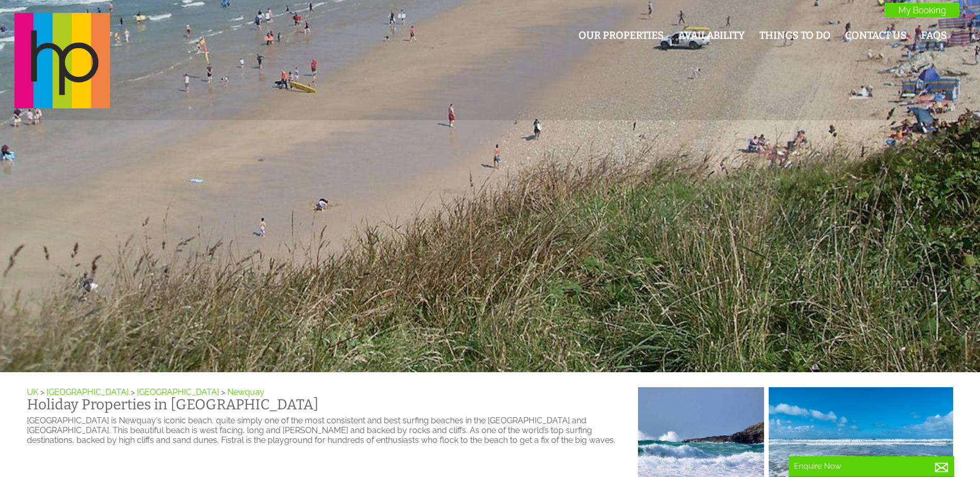  What do you see at coordinates (246, 392) in the screenshot?
I see `a: Newquay` at bounding box center [246, 392].